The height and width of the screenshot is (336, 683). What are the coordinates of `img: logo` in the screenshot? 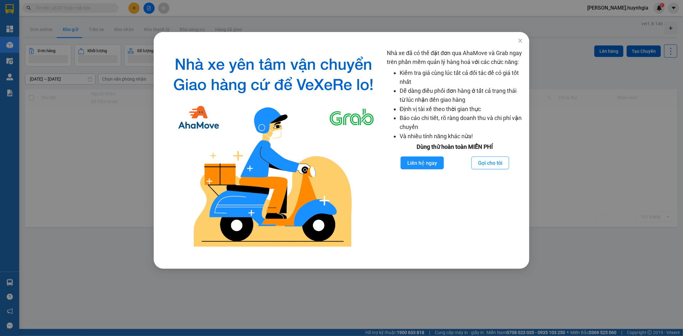 It's located at (274, 151).